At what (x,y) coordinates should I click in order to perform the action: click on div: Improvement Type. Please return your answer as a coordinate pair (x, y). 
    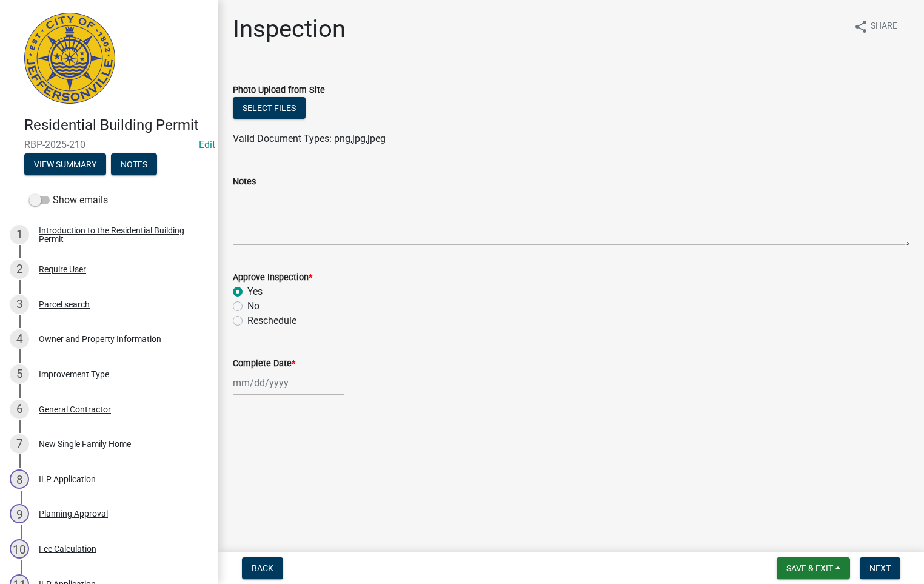
    Looking at the image, I should click on (74, 374).